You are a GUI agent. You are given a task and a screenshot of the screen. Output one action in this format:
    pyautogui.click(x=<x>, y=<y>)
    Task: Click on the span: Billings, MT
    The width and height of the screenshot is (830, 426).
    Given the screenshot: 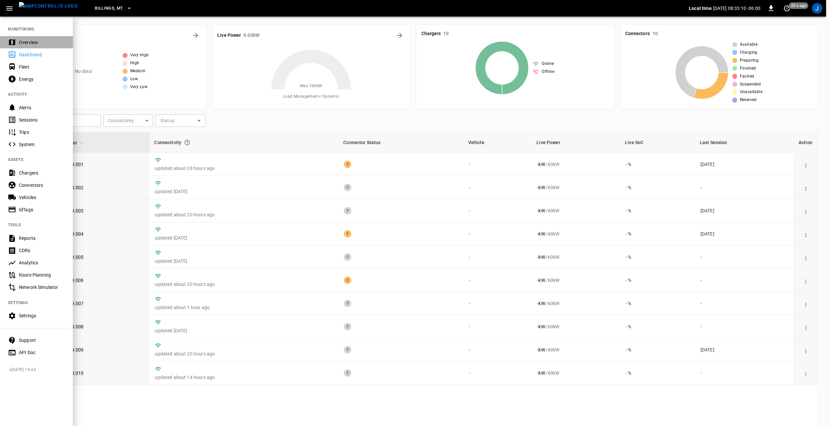 What is the action you would take?
    pyautogui.click(x=109, y=8)
    